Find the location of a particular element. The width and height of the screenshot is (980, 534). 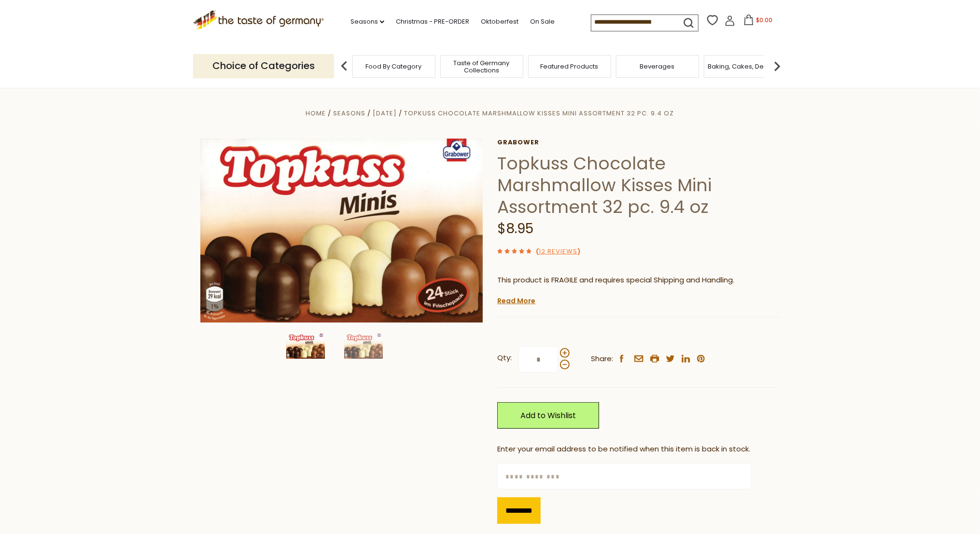

img: previous arrow is located at coordinates (344, 66).